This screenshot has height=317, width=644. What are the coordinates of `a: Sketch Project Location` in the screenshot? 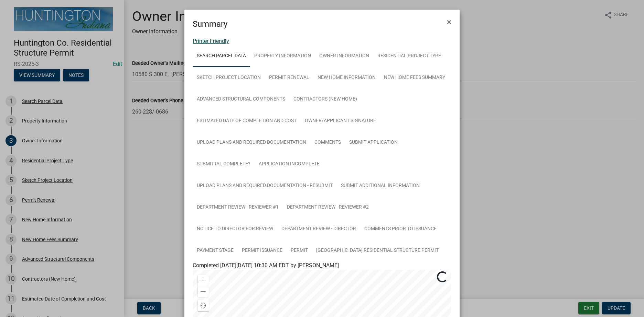 It's located at (229, 78).